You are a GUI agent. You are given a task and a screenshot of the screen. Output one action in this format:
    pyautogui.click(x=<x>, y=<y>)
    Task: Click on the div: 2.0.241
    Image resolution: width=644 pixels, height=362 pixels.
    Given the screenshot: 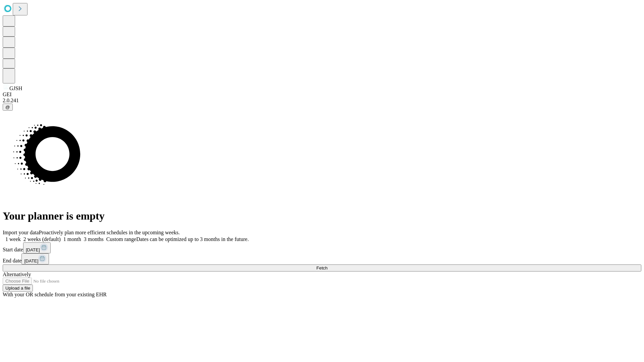 What is the action you would take?
    pyautogui.click(x=322, y=100)
    